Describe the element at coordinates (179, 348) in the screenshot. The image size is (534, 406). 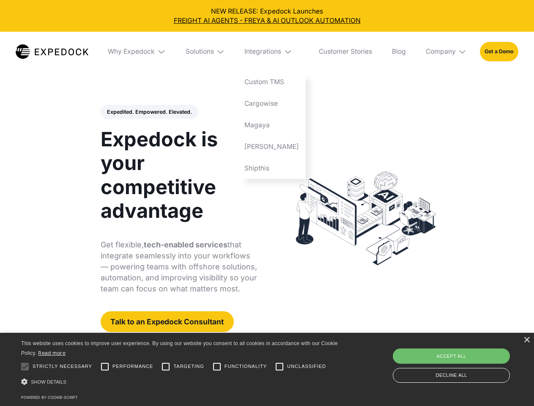
I see `span: This website uses cookies to improve user experience. By using our website you consent to all coo...` at that location.